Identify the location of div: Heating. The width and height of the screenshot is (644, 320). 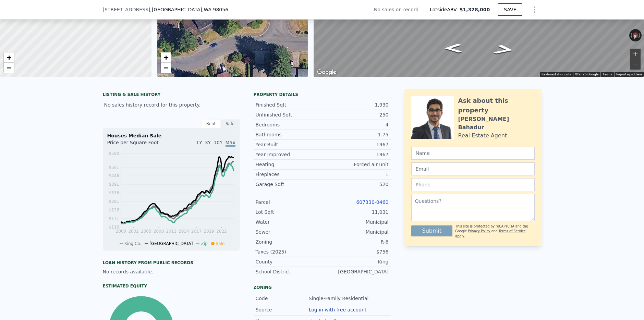
(289, 165).